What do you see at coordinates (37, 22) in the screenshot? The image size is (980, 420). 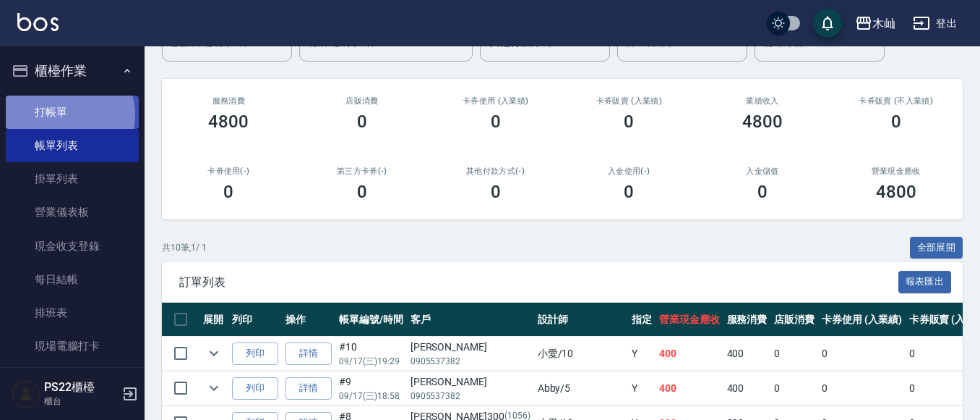 I see `img: Logo` at bounding box center [37, 22].